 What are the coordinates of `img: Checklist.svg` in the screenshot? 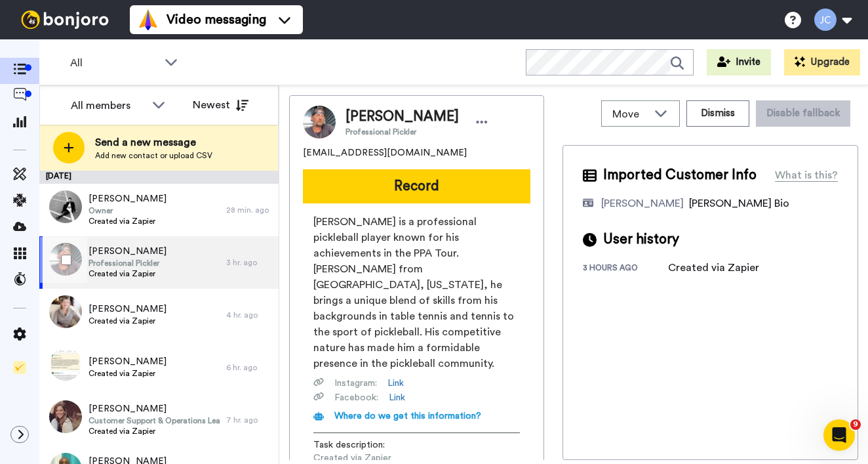 It's located at (20, 368).